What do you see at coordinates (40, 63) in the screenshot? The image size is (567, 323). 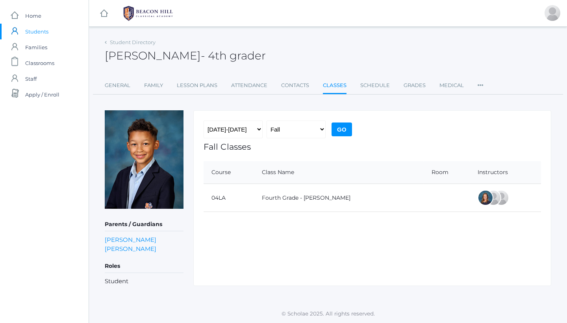 I see `span: Classrooms` at bounding box center [40, 63].